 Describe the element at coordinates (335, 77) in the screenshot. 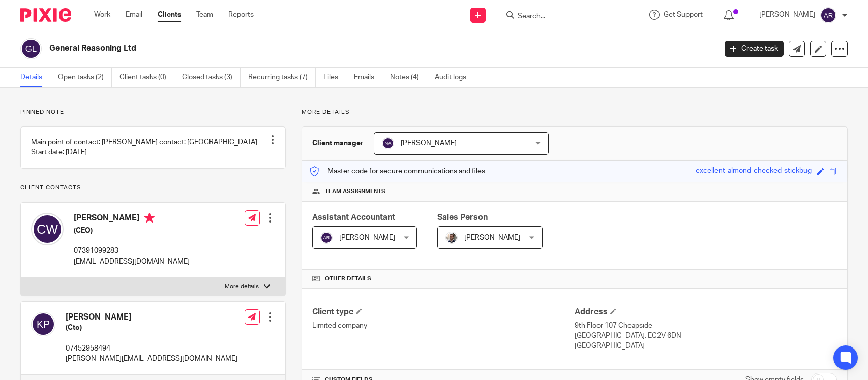

I see `a: Files` at that location.